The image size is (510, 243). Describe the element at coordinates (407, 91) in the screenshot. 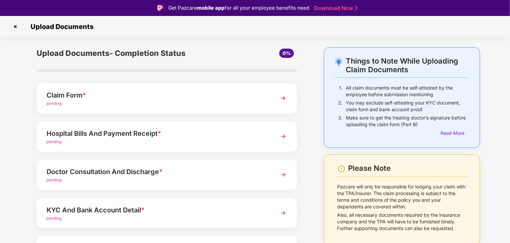

I see `p: All claim documents must be self-attested by the employee before submission mentioning` at that location.